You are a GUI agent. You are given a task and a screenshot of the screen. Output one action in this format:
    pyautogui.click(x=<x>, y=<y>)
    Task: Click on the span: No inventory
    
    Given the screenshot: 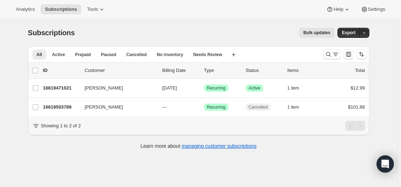 What is the action you would take?
    pyautogui.click(x=169, y=55)
    